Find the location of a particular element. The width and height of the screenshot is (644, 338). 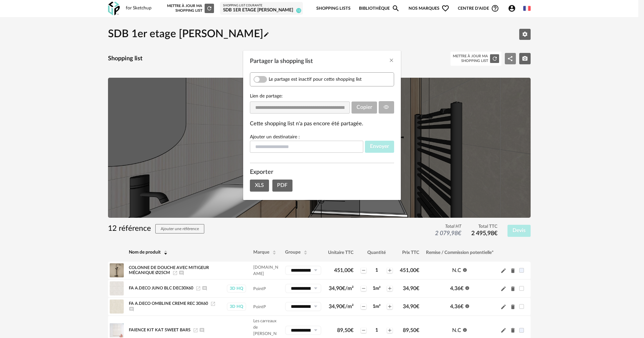

span: Envoyer is located at coordinates (379, 147).